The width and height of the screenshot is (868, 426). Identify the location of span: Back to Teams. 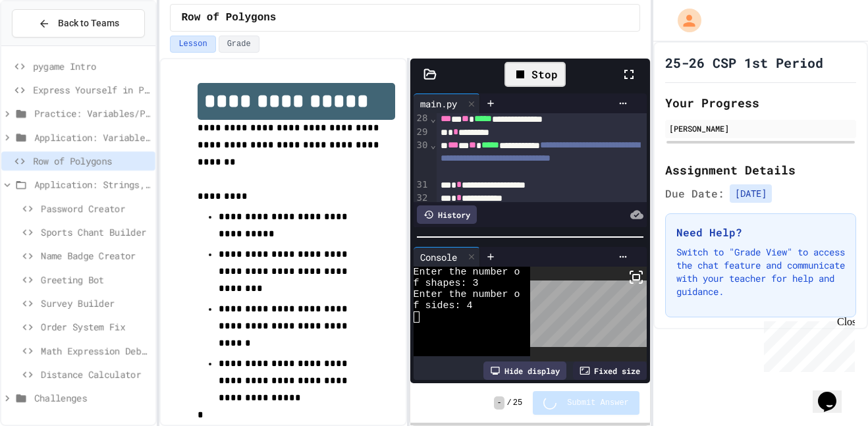
(88, 23).